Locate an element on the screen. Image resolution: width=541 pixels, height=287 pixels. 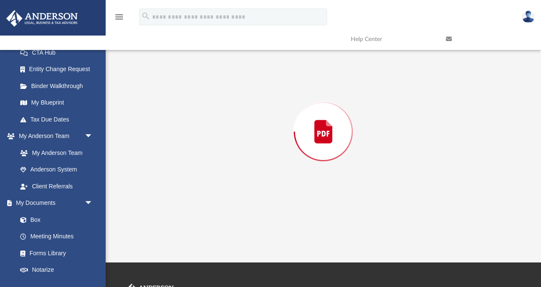
i: search is located at coordinates (146, 16).